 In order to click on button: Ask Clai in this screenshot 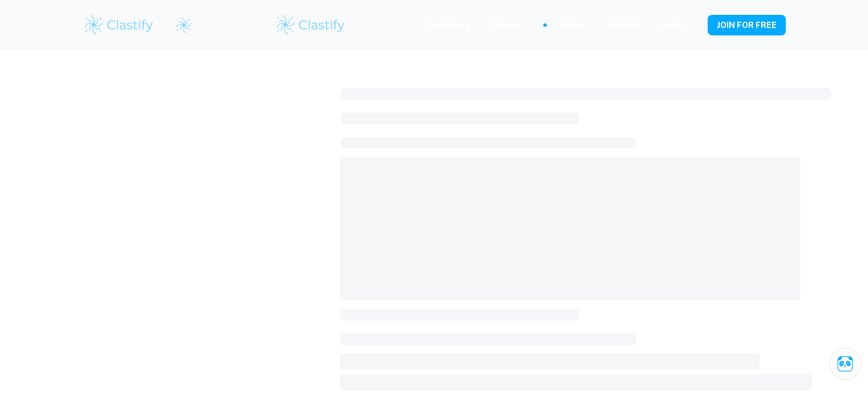, I will do `click(845, 364)`.